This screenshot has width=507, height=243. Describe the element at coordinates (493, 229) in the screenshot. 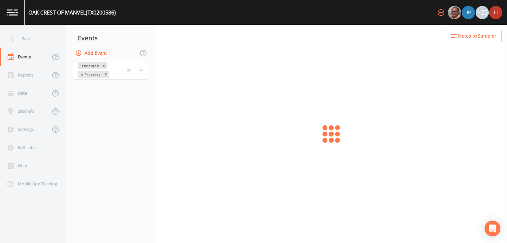

I see `div: Open Intercom Messenger` at that location.